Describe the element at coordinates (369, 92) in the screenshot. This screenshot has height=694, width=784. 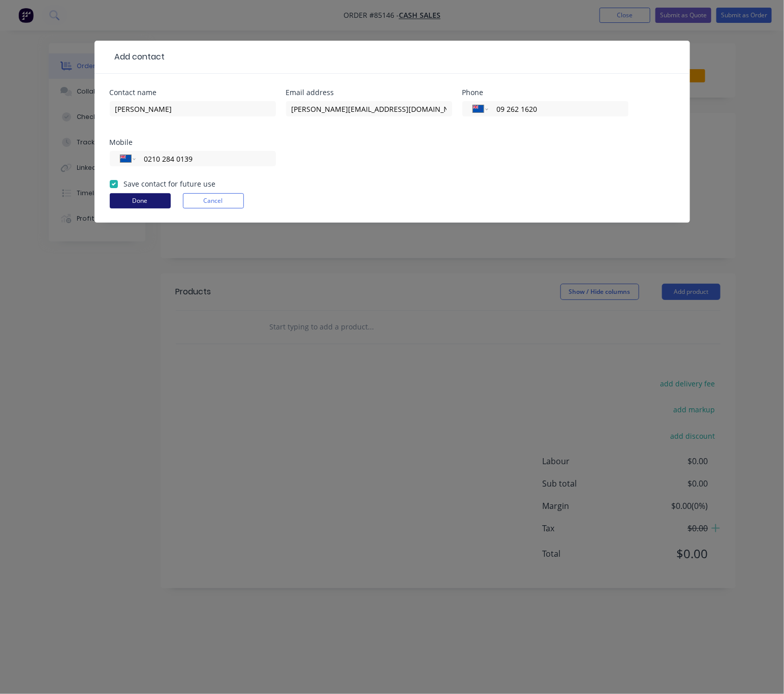
I see `div: Email address` at that location.